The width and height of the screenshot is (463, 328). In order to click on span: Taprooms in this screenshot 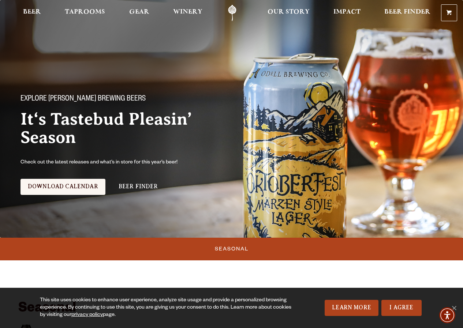, I will do `click(85, 12)`.